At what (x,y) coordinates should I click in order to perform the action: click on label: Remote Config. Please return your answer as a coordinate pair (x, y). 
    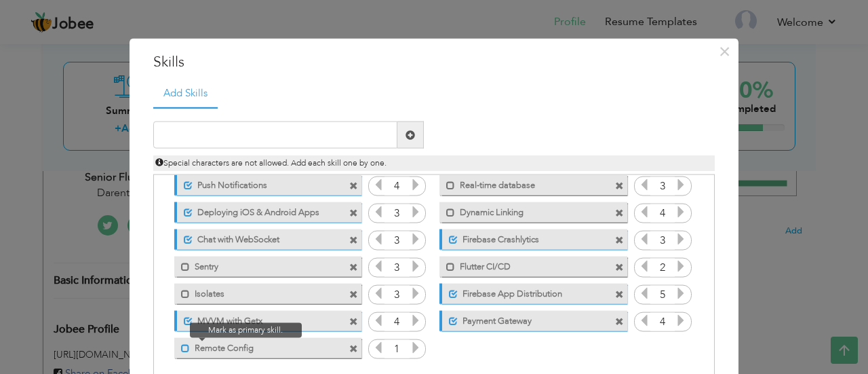
    Looking at the image, I should click on (258, 345).